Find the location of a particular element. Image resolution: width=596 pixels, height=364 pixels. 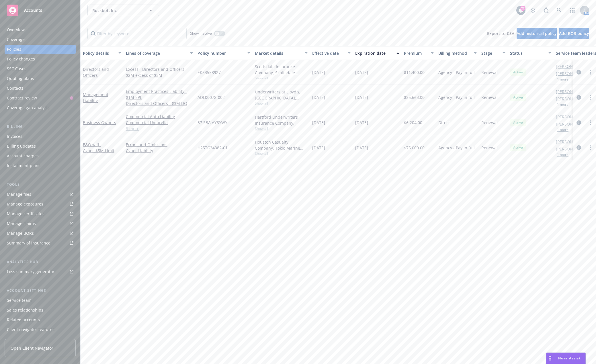

button: Add historical policy is located at coordinates (537, 34).